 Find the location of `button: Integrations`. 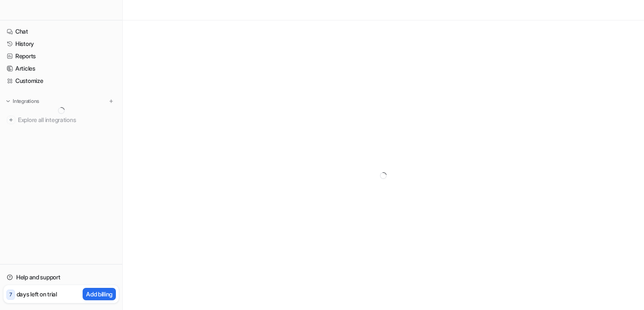

button: Integrations is located at coordinates (23, 102).